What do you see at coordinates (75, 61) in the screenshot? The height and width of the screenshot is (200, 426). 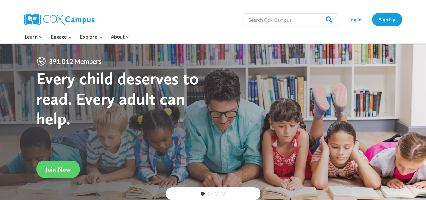 I see `span: 391,012 Members` at bounding box center [75, 61].